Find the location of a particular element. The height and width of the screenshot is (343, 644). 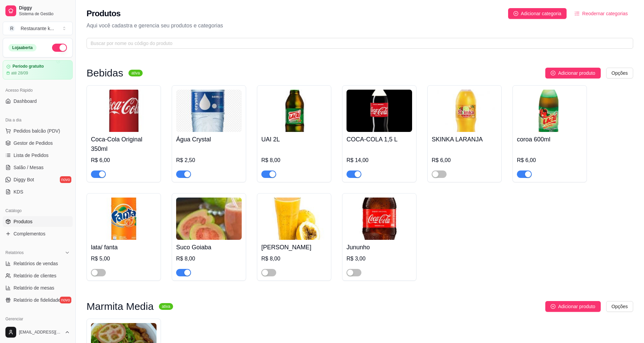

div: Catálogo is located at coordinates (38, 211).